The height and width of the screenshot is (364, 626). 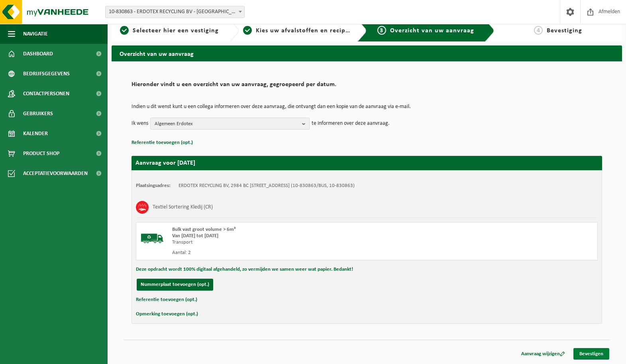 What do you see at coordinates (41, 154) in the screenshot?
I see `span: Product Shop` at bounding box center [41, 154].